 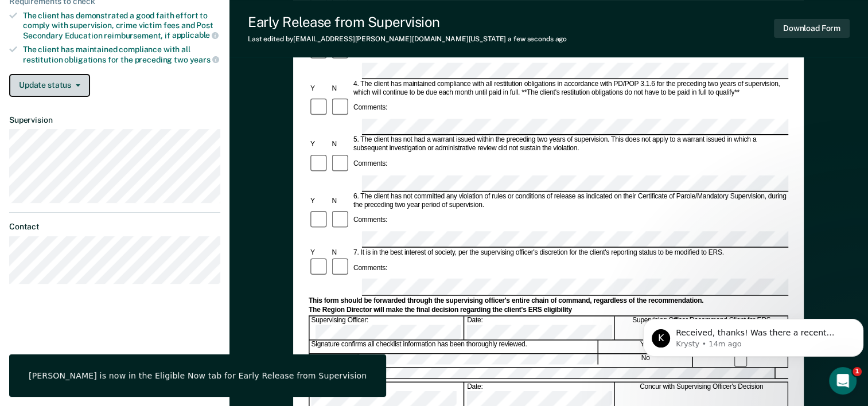 What do you see at coordinates (115, 43) in the screenshot?
I see `div: message notification from Krysty, 14m ago. Received, thanks! Was there a recent change to their s...` at bounding box center [115, 43].